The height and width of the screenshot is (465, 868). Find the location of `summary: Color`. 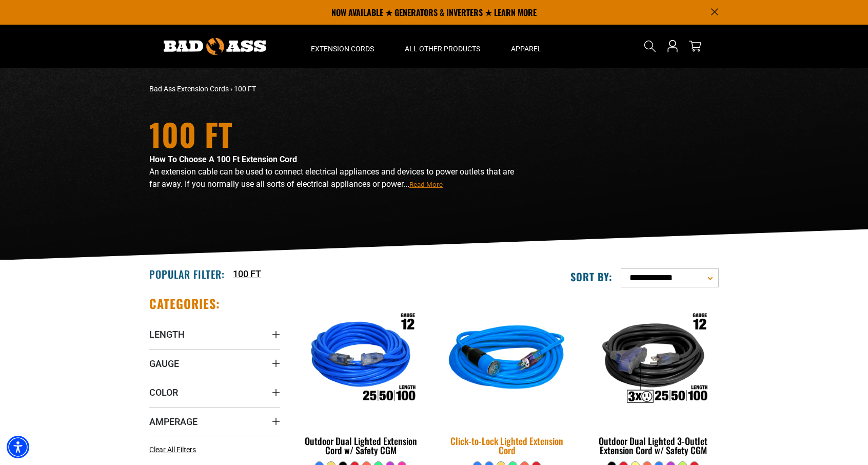

summary: Color is located at coordinates (214, 392).